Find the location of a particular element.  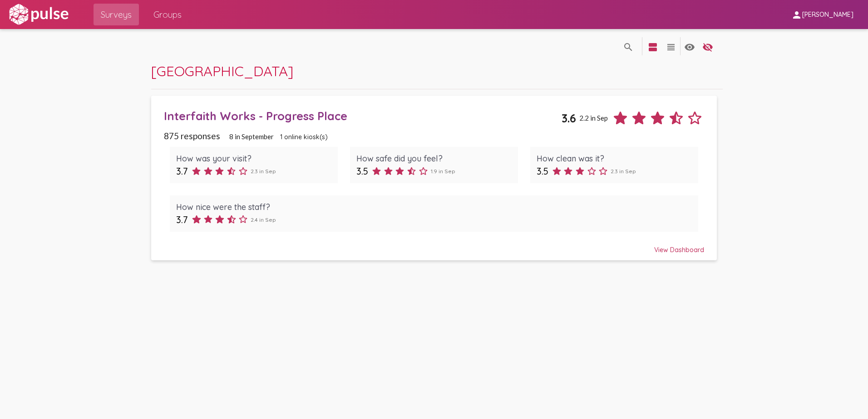

div: Interfaith Works - Progress Place is located at coordinates (363, 116).